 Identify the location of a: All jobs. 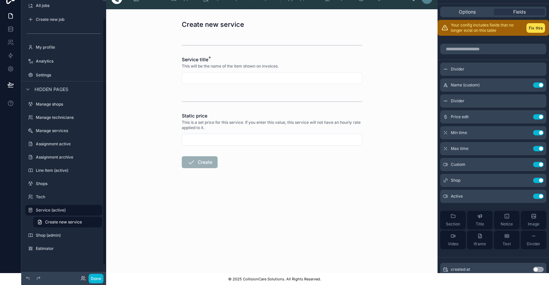
(64, 6).